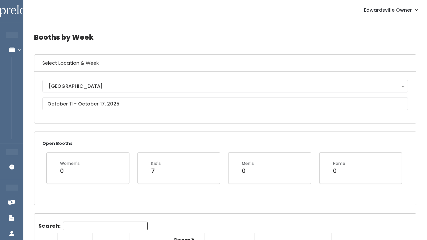 This screenshot has width=427, height=240. I want to click on div: Home, so click(339, 164).